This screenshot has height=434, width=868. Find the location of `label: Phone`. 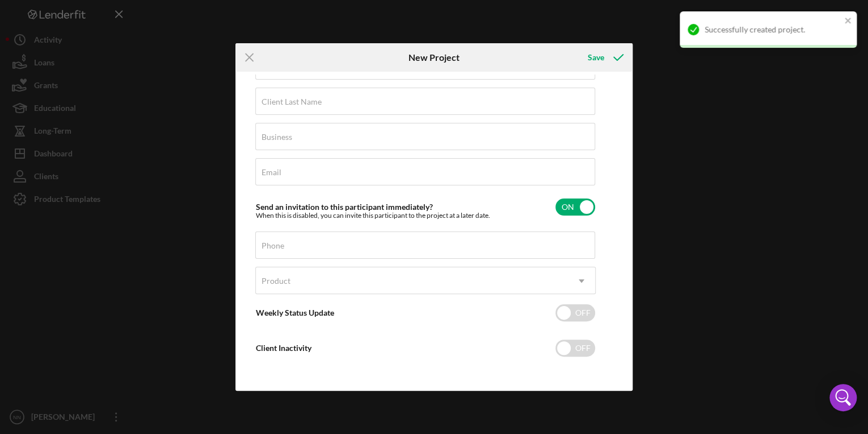

label: Phone is located at coordinates (273, 246).